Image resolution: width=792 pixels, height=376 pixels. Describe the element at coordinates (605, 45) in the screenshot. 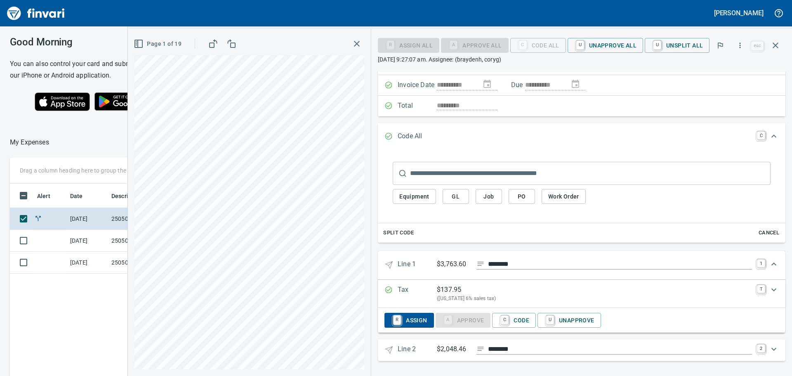

I see `span: Unapprove All` at that location.